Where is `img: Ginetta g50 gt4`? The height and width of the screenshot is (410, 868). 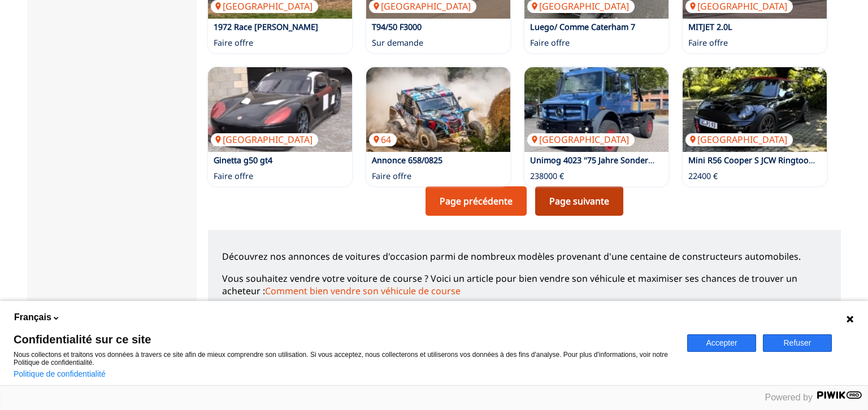 img: Ginetta g50 gt4 is located at coordinates (279, 110).